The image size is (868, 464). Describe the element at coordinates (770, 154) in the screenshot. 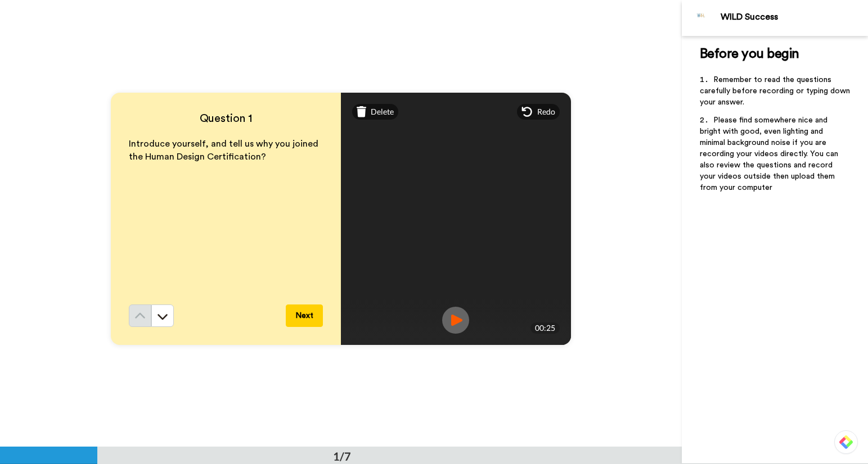

I see `span: Please find somewhere nice and bright with good, even lighting and minimal background noise if yo...` at that location.